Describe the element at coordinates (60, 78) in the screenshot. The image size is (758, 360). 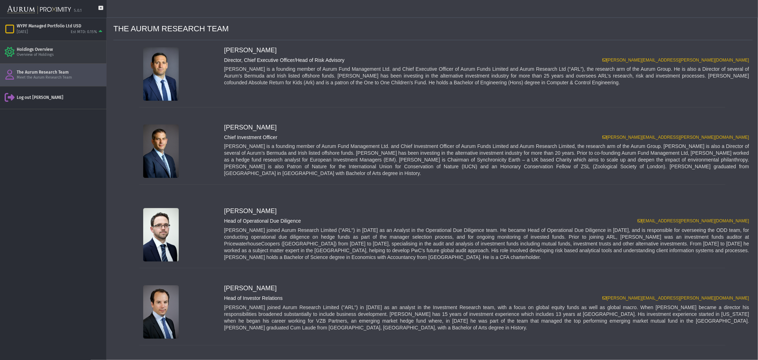
I see `div: Meet the Aurum Research Team` at that location.